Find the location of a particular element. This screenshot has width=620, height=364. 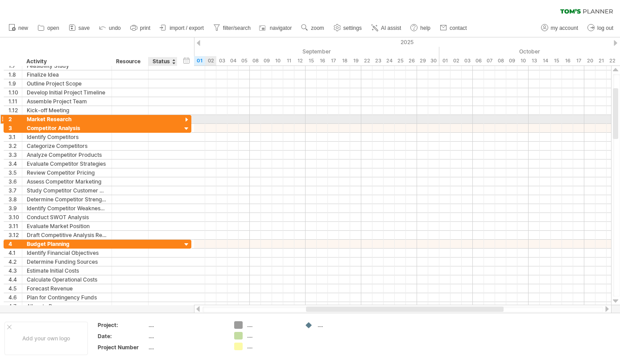

div: Evaluate Competitor Strategies is located at coordinates (67, 163).